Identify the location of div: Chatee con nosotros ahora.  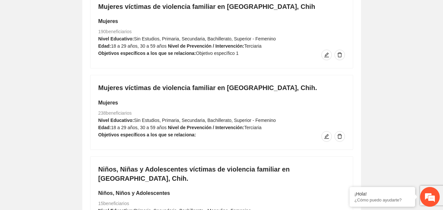
(72, 38).